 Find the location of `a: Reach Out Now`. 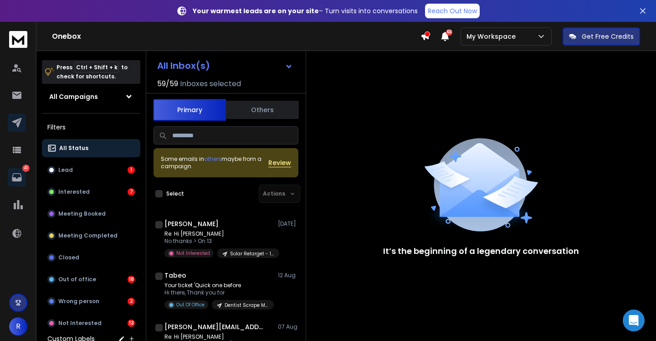

a: Reach Out Now is located at coordinates (452, 11).